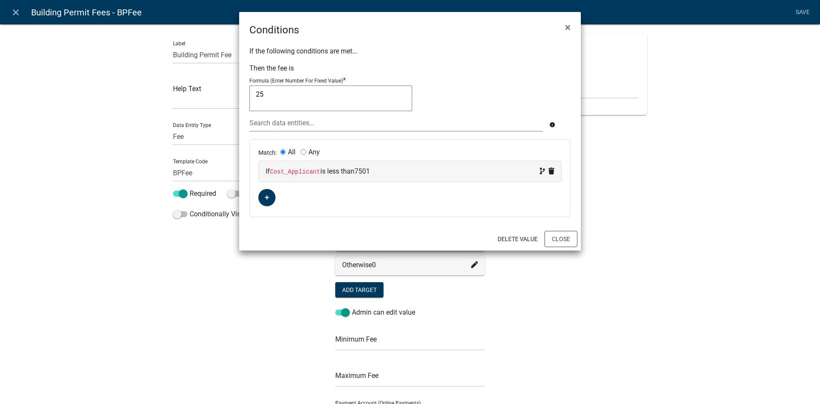 This screenshot has height=404, width=820. What do you see at coordinates (314, 152) in the screenshot?
I see `label: Any` at bounding box center [314, 152].